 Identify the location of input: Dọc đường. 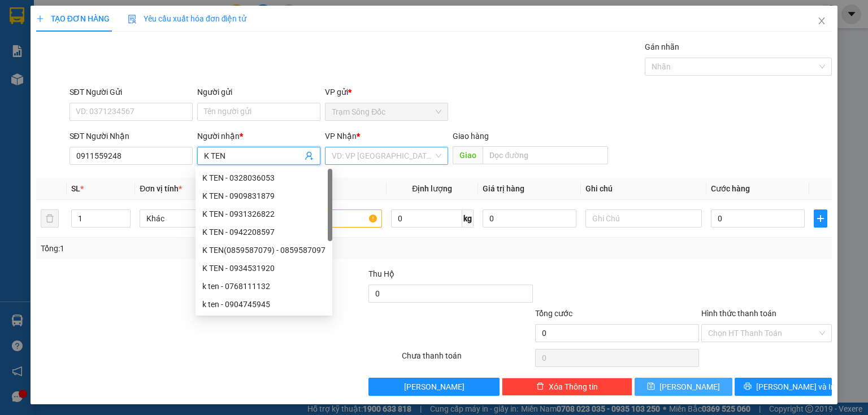
(546, 155).